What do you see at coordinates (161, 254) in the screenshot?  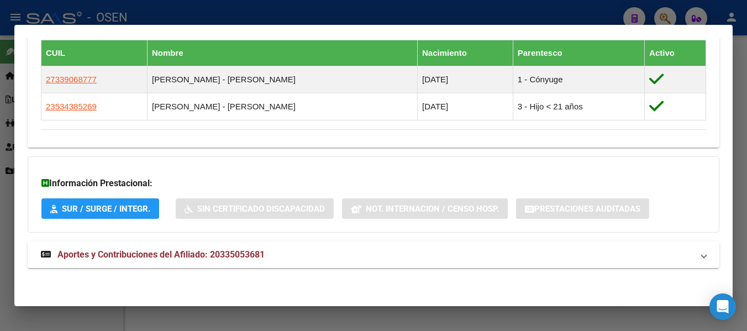 I see `span: Aportes y Contribuciones del Afiliado: 20335053681` at bounding box center [161, 254].